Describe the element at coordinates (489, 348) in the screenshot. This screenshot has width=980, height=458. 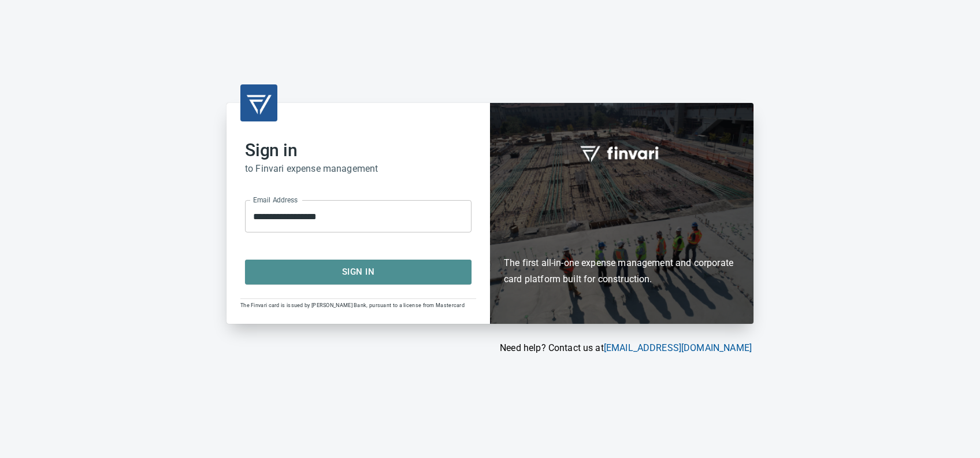
I see `p: Need help? Contact us at` at that location.